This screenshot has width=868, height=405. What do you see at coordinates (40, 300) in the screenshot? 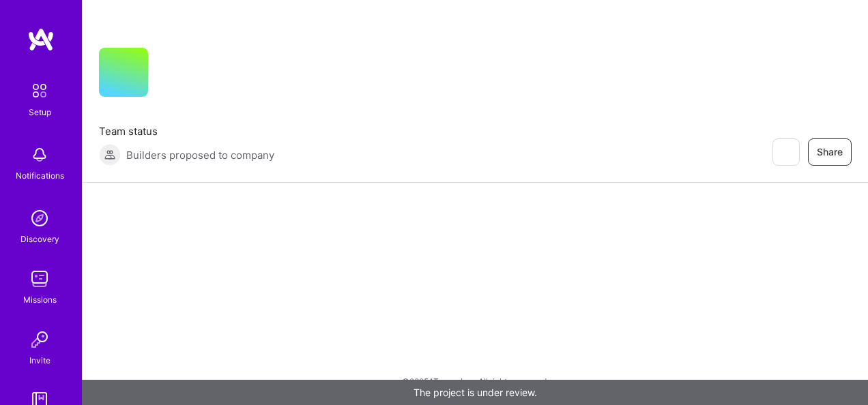
I see `div: Missions` at bounding box center [40, 300].